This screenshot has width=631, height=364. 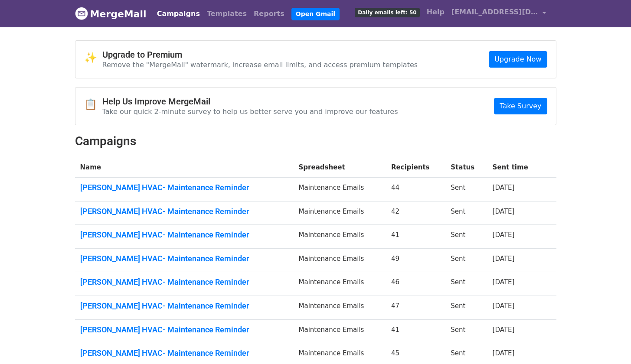 I want to click on th: Spreadsheet, so click(x=340, y=167).